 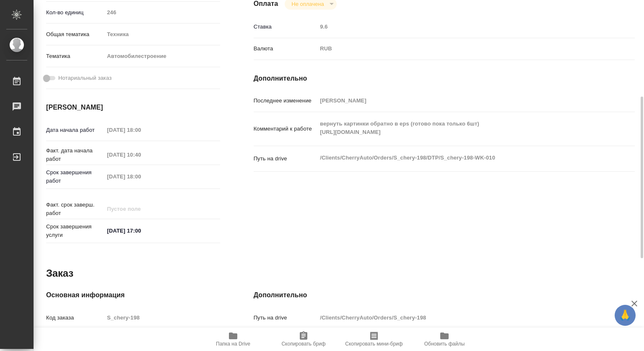 What do you see at coordinates (304, 339) in the screenshot?
I see `button: Скопировать бриф` at bounding box center [304, 339].